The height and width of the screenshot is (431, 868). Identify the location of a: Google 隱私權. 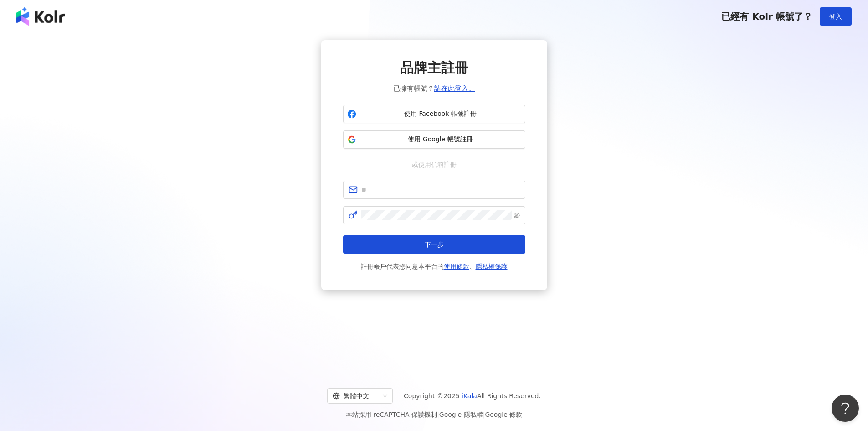
(461, 415).